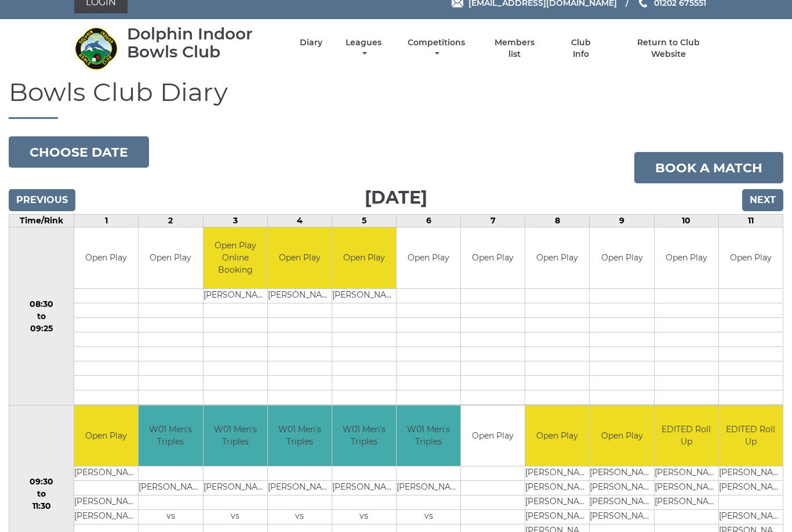  I want to click on input: Previous, so click(42, 200).